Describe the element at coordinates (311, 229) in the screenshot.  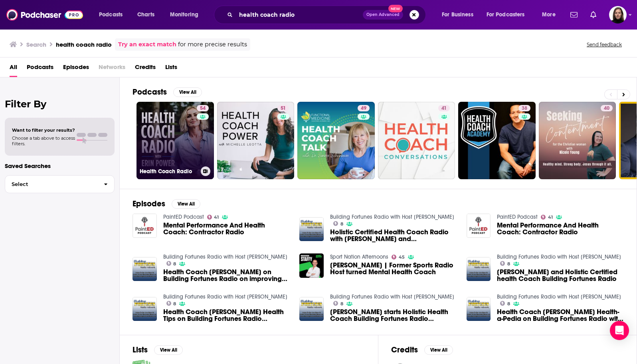
I see `img: Holistic Certified Health Coach Radio with Peter Mingils and Sandra Smith` at that location.